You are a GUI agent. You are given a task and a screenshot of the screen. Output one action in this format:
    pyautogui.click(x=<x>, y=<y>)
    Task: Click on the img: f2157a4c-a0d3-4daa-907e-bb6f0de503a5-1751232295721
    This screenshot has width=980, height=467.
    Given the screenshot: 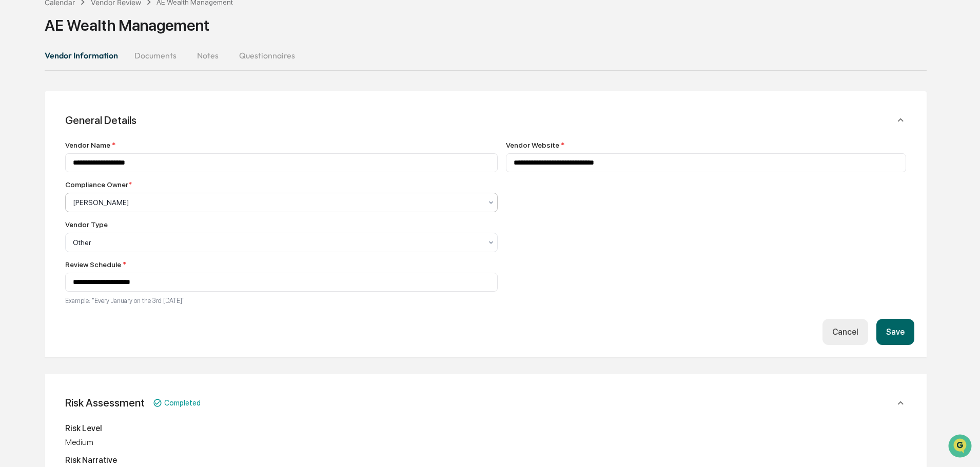 What is the action you would take?
    pyautogui.click(x=13, y=13)
    